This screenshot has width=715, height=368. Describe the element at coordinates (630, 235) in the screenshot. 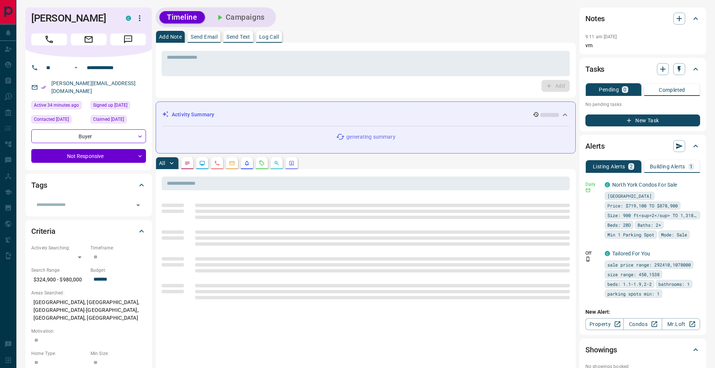

I see `span: Min 1 Parking Spot` at that location.